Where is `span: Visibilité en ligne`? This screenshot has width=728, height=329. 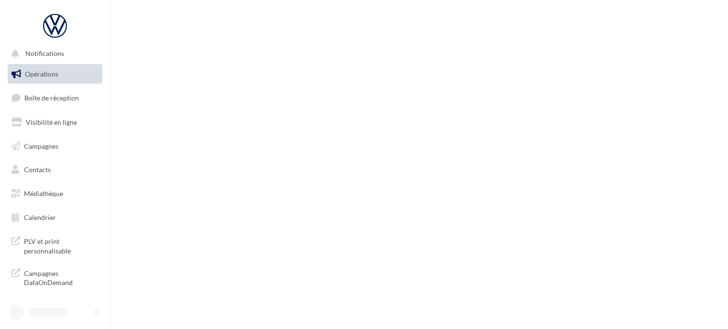 span: Visibilité en ligne is located at coordinates (51, 122).